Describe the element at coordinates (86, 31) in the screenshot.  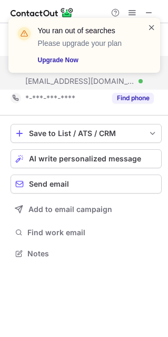
I see `header: You ran out of searches` at that location.